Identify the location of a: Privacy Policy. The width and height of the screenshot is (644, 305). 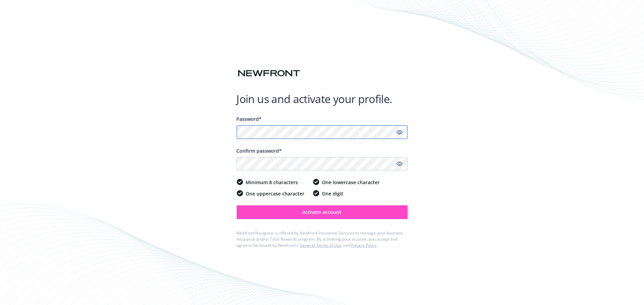
(364, 245).